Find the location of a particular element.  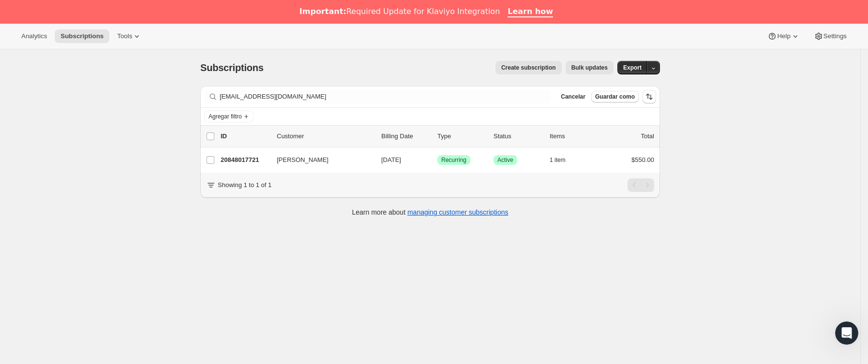

button: Create subscription is located at coordinates (529, 68).